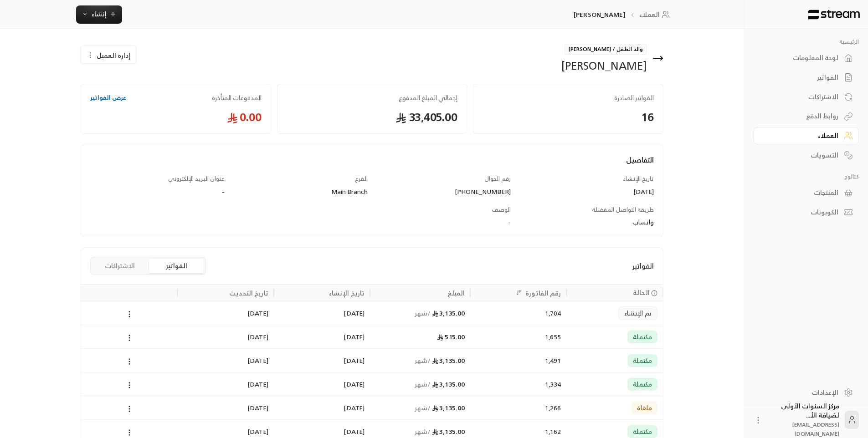  Describe the element at coordinates (623, 210) in the screenshot. I see `span: طريقة التواصل المفضلة` at that location.